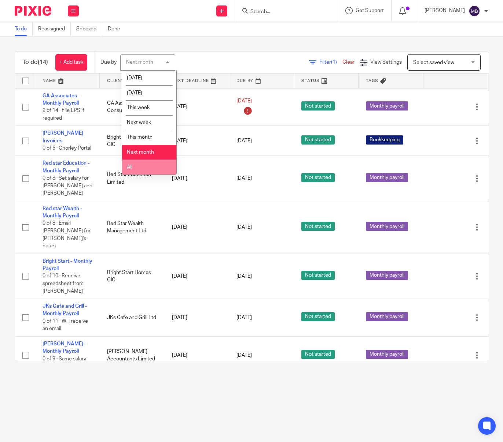  I want to click on h1: To do, so click(35, 62).